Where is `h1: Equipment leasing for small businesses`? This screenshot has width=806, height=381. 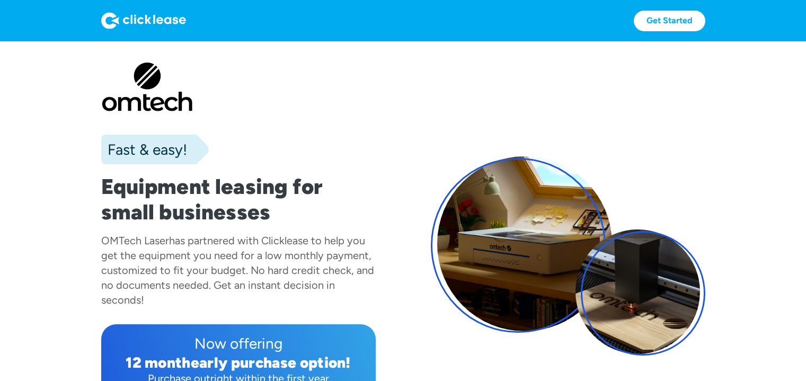
h1: Equipment leasing for small businesses is located at coordinates (238, 199).